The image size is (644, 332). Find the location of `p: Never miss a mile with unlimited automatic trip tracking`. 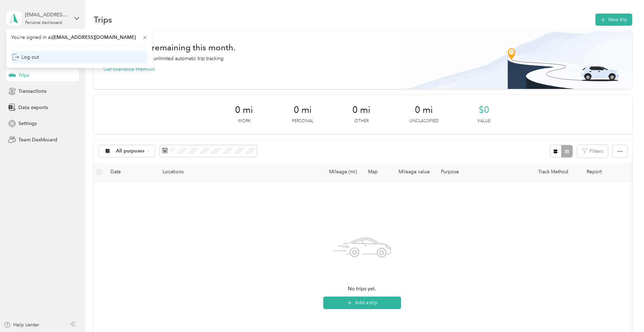

p: Never miss a mile with unlimited automatic trip tracking is located at coordinates (163, 58).